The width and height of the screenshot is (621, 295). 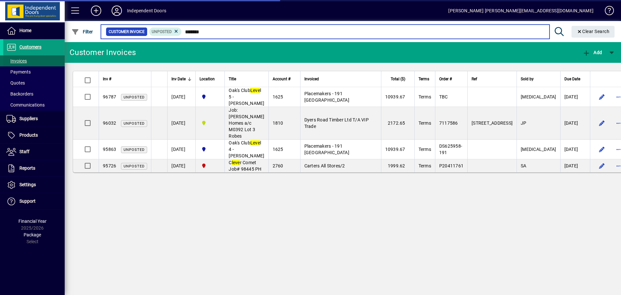 I want to click on span: Customers, so click(x=30, y=47).